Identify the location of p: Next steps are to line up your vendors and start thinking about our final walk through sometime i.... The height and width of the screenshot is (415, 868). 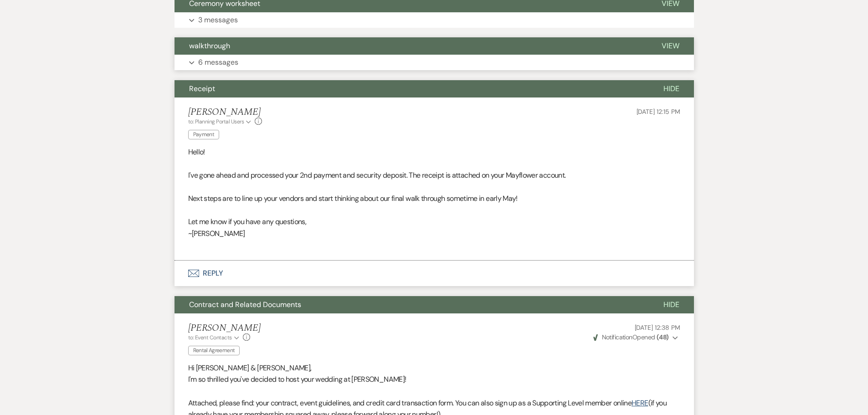
(434, 199).